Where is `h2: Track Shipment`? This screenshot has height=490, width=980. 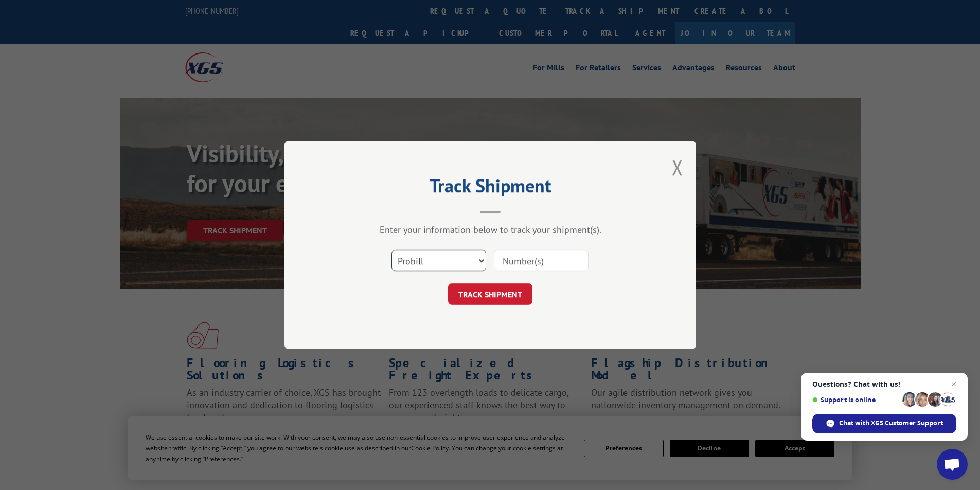
h2: Track Shipment is located at coordinates (490, 189).